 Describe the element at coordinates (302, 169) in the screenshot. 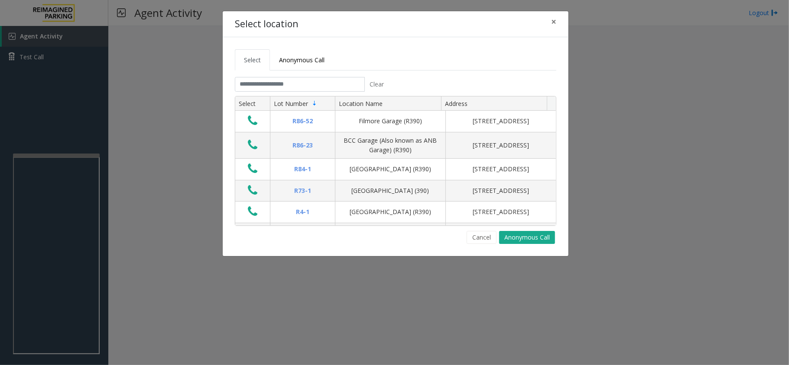

I see `div: R84-1` at that location.